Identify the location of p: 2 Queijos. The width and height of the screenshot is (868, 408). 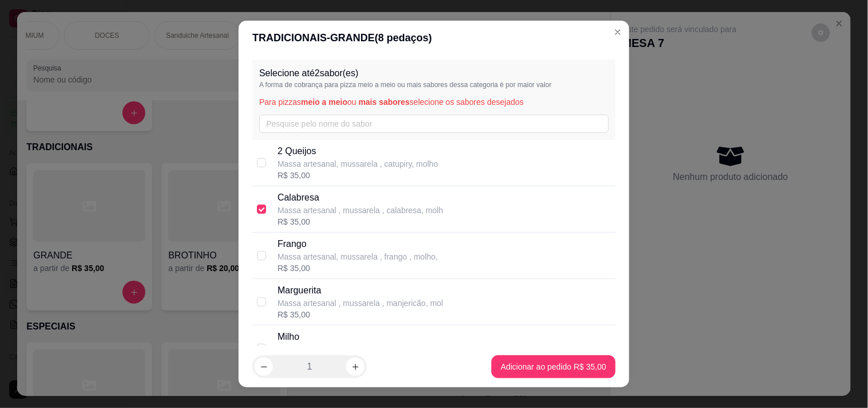
(358, 152).